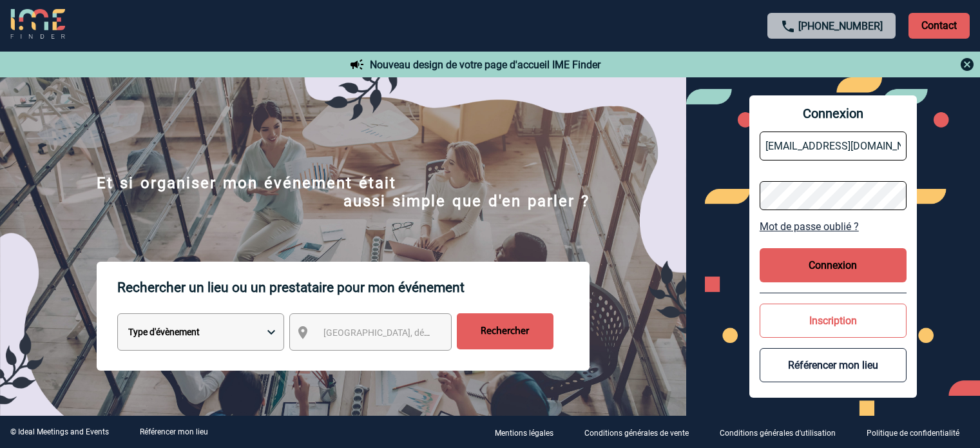 The image size is (980, 448). What do you see at coordinates (524, 432) in the screenshot?
I see `p: Mentions légales` at bounding box center [524, 432].